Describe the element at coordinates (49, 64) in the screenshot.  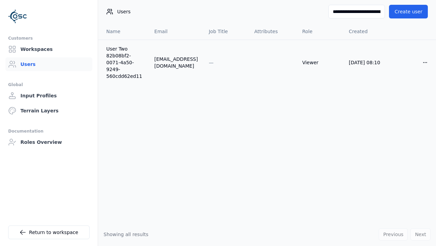
I see `a: Users` at that location.